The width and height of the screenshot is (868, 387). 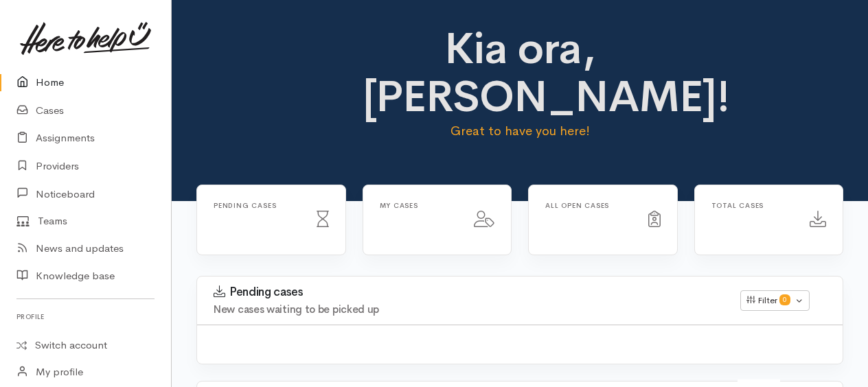 I want to click on button: Filter0, so click(x=775, y=301).